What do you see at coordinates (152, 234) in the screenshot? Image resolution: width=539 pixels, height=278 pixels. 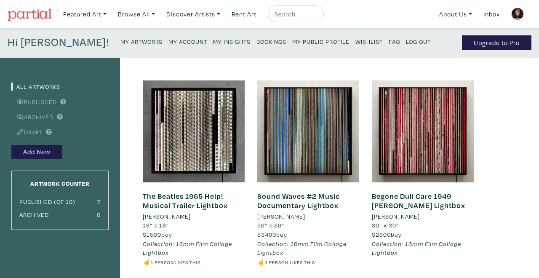 I see `span: $1500` at bounding box center [152, 234].